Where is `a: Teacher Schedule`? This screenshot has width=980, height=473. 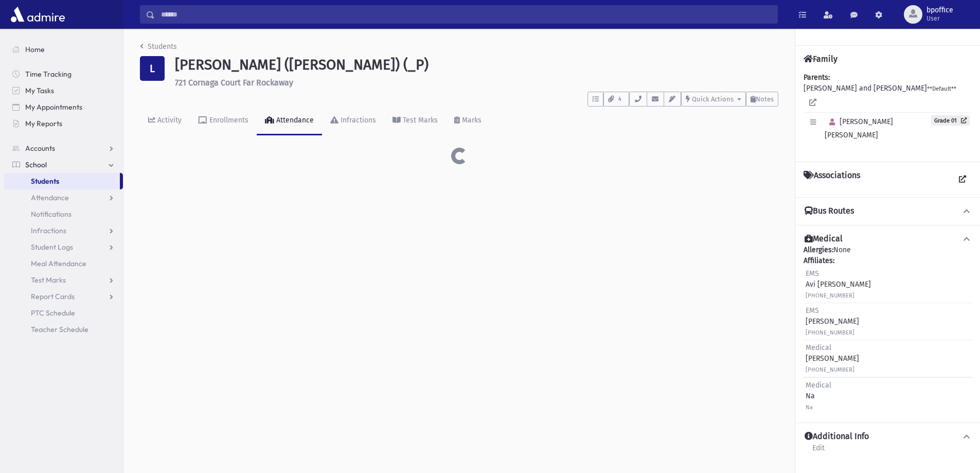 a: Teacher Schedule is located at coordinates (63, 329).